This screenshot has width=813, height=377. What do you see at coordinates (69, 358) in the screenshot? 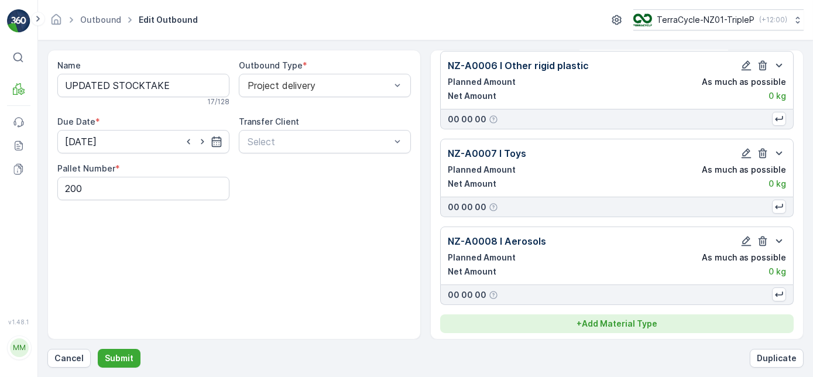
I see `p: Cancel` at bounding box center [69, 358].